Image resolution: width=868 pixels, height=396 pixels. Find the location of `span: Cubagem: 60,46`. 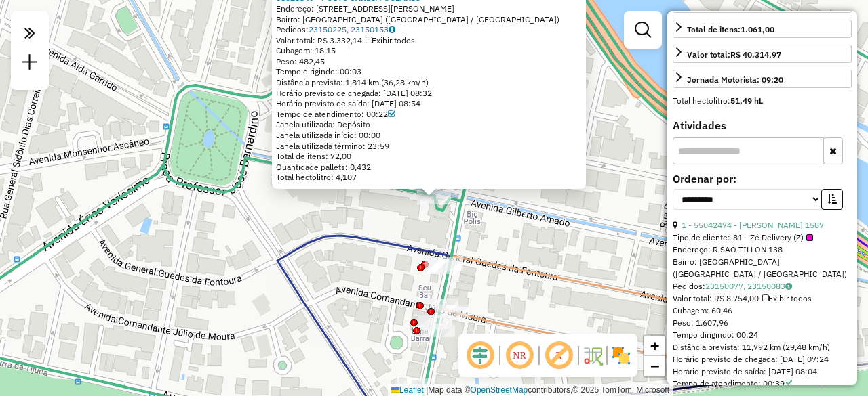

span: Cubagem: 60,46 is located at coordinates (703, 310).